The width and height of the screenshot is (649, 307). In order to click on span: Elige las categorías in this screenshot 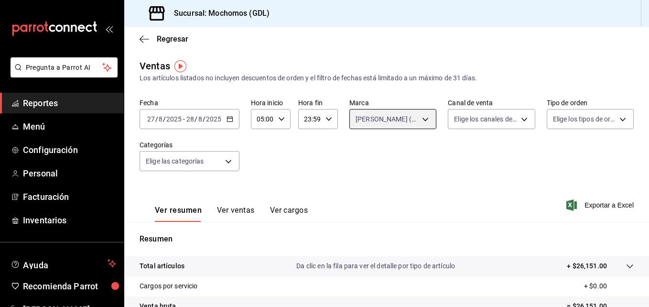, I will do `click(175, 161)`.